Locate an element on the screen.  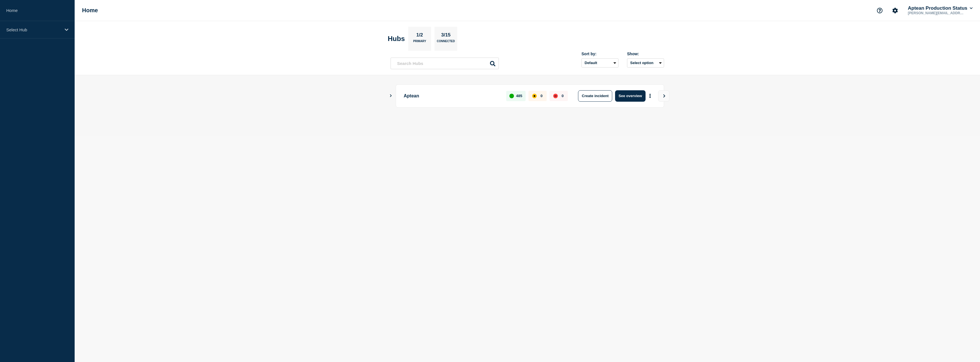
h2: Hubs is located at coordinates (397, 39).